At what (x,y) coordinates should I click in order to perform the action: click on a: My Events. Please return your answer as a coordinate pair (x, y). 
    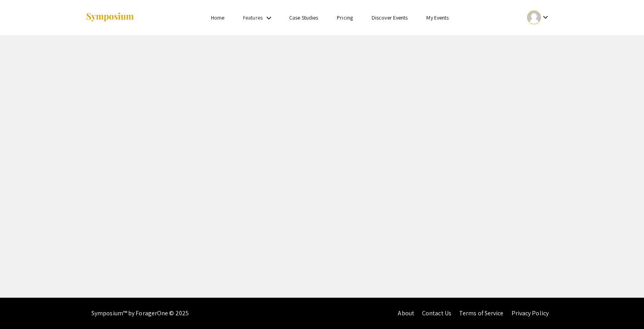
    Looking at the image, I should click on (437, 18).